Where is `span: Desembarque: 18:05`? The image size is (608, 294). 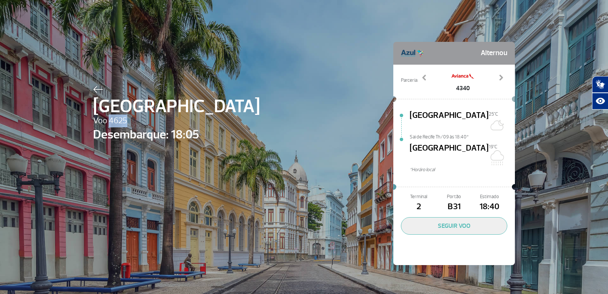 span: Desembarque: 18:05 is located at coordinates (176, 135).